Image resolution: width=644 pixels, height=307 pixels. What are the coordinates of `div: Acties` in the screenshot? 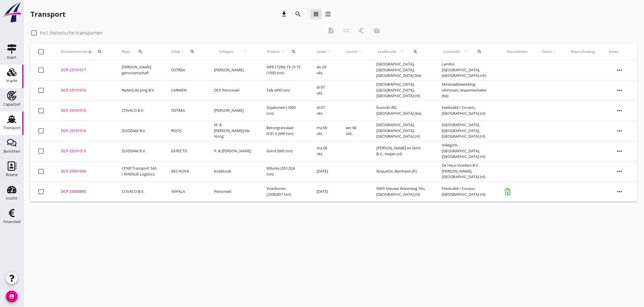 It's located at (619, 52).